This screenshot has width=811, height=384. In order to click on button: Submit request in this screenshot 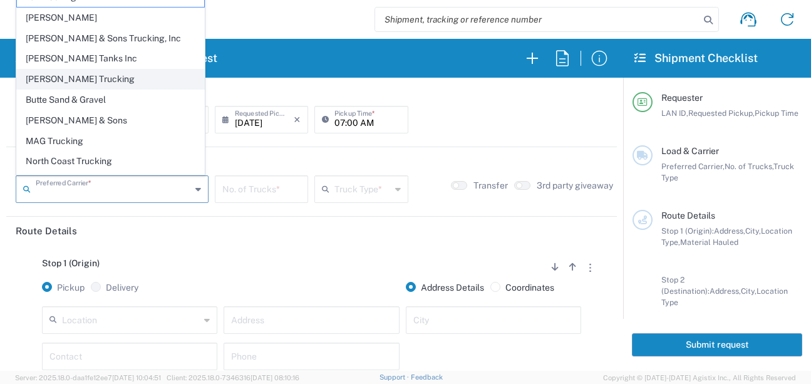, I will do `click(717, 344)`.